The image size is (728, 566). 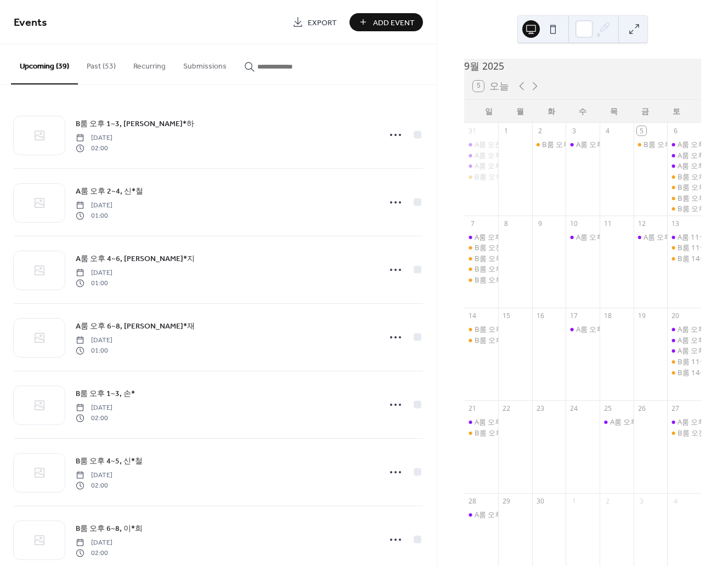 What do you see at coordinates (506, 131) in the screenshot?
I see `div: 1` at bounding box center [506, 131].